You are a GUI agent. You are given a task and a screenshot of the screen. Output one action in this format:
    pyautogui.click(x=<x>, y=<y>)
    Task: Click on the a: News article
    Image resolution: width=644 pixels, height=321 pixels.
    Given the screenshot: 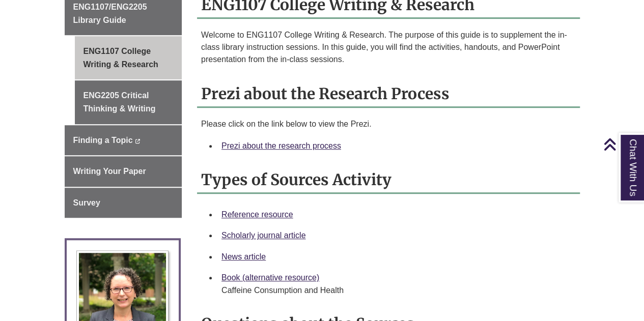 What is the action you would take?
    pyautogui.click(x=244, y=256)
    